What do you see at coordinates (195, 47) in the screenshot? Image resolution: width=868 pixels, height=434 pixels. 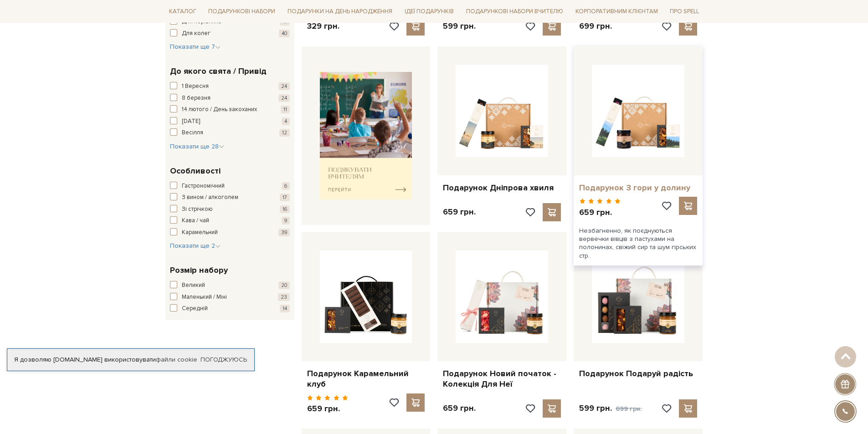 I see `button: Показати ще 7` at bounding box center [195, 47].